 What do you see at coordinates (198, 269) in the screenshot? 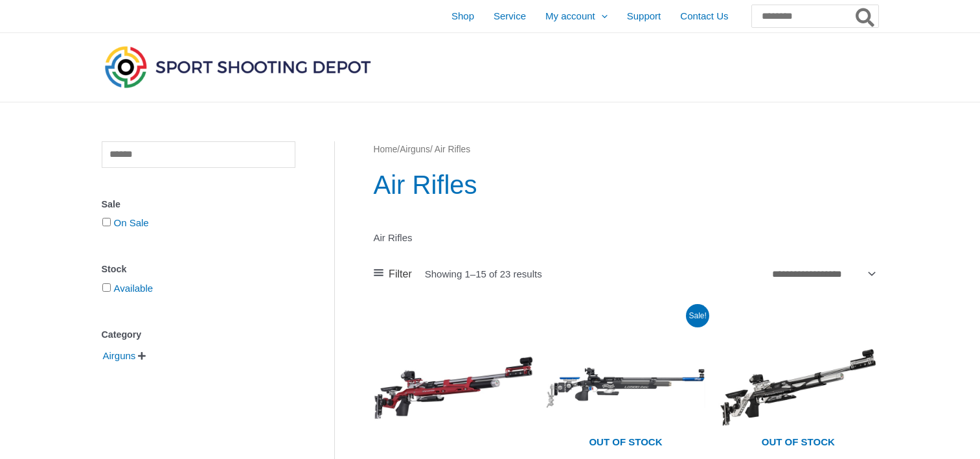
I see `div: Stock` at bounding box center [198, 269].